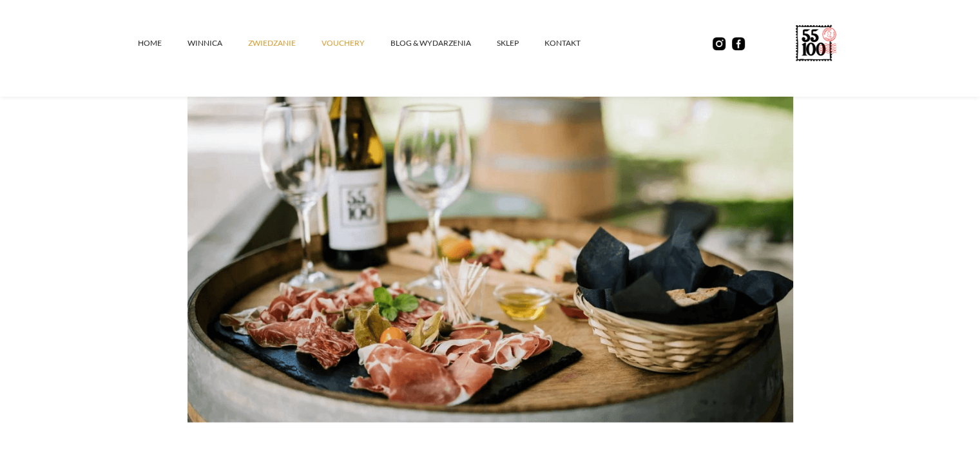 Image resolution: width=980 pixels, height=453 pixels. I want to click on a: Blog & Wydarzenia, so click(443, 43).